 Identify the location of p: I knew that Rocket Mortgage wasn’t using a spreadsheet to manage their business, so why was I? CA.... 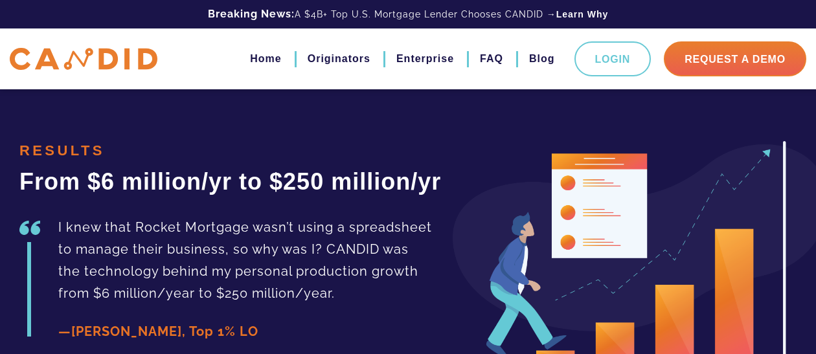
(262, 260).